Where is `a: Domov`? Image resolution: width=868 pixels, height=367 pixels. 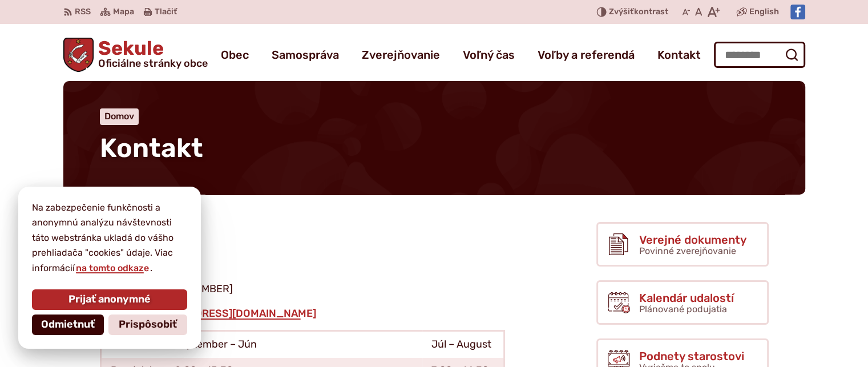 a: Domov is located at coordinates (119, 115).